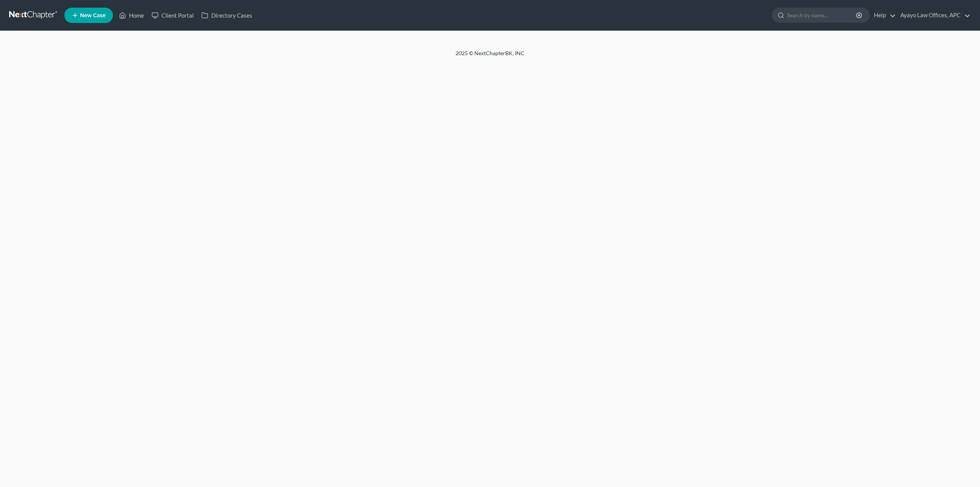 This screenshot has width=980, height=487. What do you see at coordinates (822, 15) in the screenshot?
I see `input: Search by name...` at bounding box center [822, 15].